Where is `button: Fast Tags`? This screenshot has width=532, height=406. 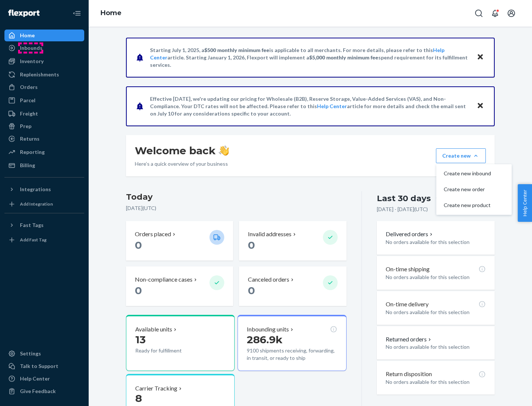 button: Fast Tags is located at coordinates (44, 225).